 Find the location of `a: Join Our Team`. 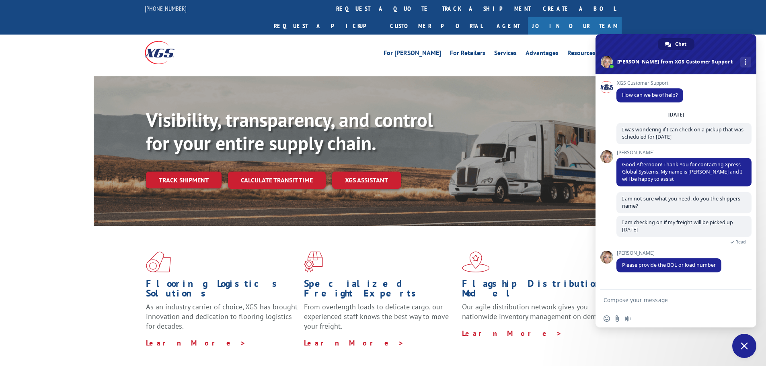

a: Join Our Team is located at coordinates (574, 26).